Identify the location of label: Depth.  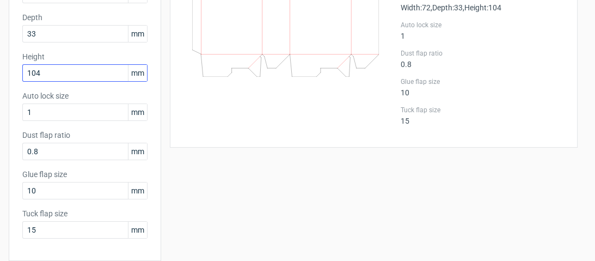
(85, 17).